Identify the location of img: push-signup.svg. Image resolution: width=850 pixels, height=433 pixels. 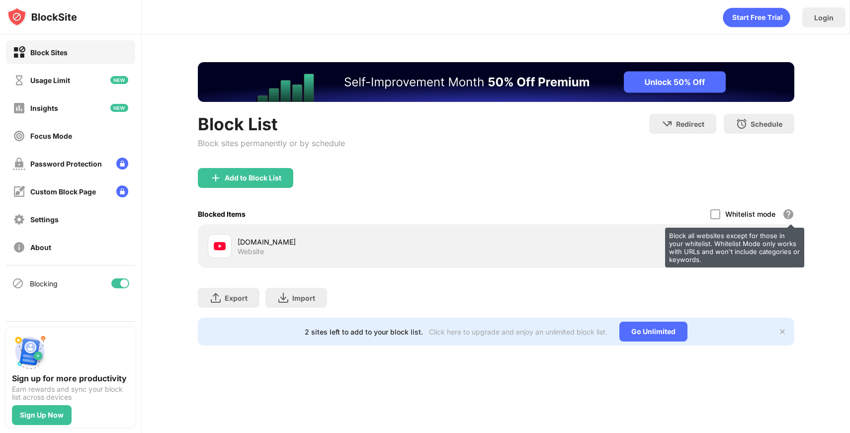
(30, 351).